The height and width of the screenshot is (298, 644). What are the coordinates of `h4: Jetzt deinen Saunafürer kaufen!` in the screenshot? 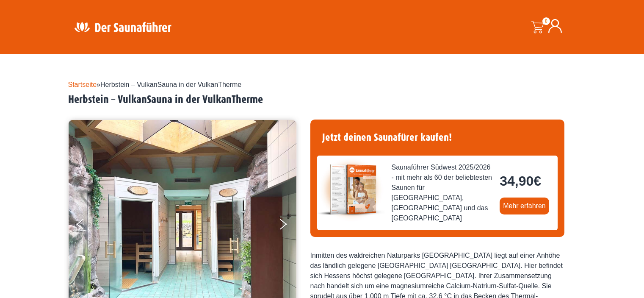 It's located at (437, 137).